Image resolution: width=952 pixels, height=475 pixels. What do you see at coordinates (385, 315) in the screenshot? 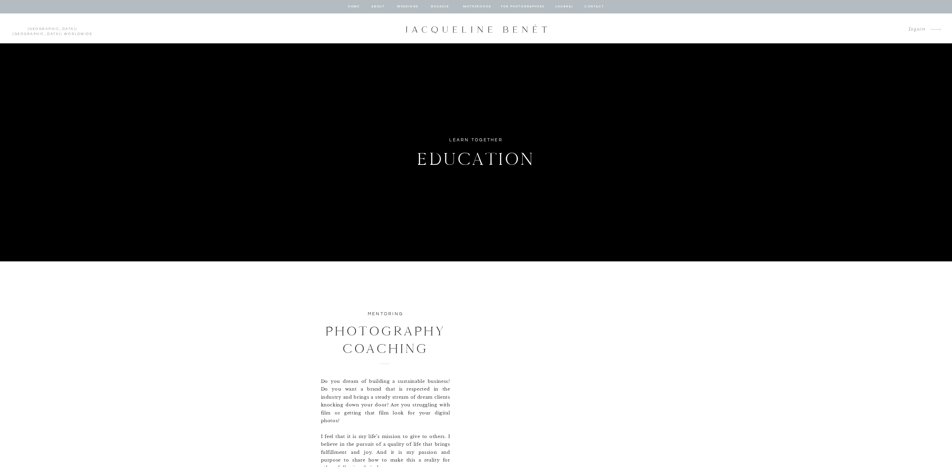
I see `h2: mentoring` at bounding box center [385, 315].